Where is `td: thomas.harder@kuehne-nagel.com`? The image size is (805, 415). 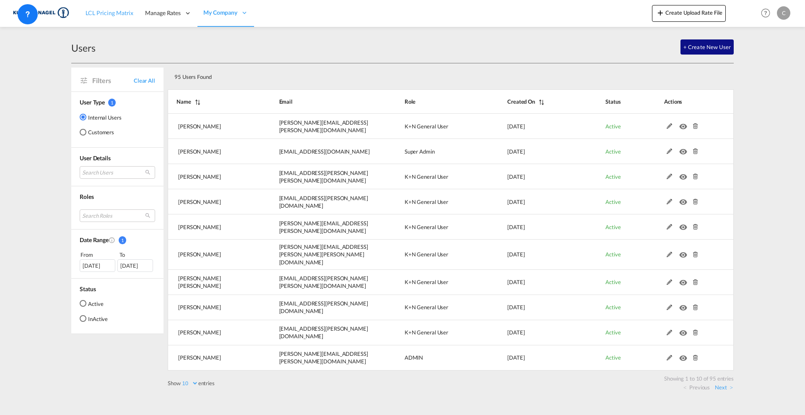 td: thomas.harder@kuehne-nagel.com is located at coordinates (321, 227).